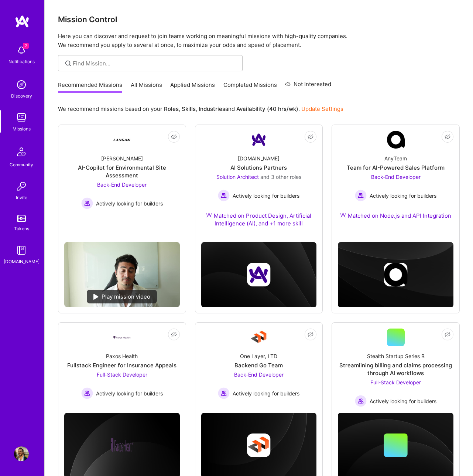  What do you see at coordinates (22, 228) in the screenshot?
I see `div: Tokens` at bounding box center [22, 228].